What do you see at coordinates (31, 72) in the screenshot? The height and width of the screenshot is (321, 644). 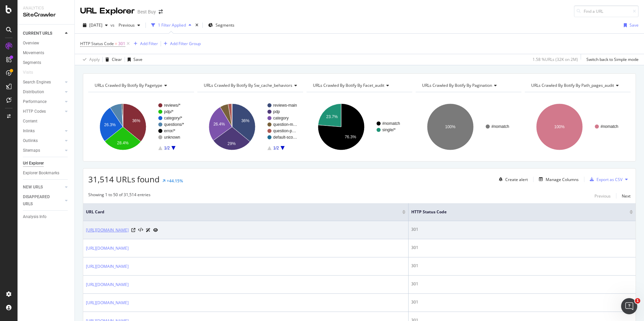 I see `a: Visits` at bounding box center [31, 72].